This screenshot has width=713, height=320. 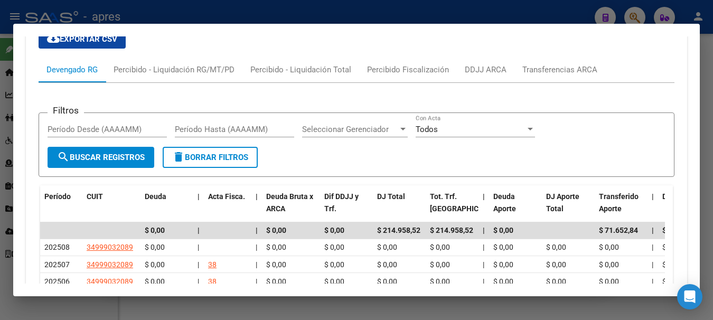 What do you see at coordinates (57, 281) in the screenshot?
I see `span: 202506` at bounding box center [57, 281].